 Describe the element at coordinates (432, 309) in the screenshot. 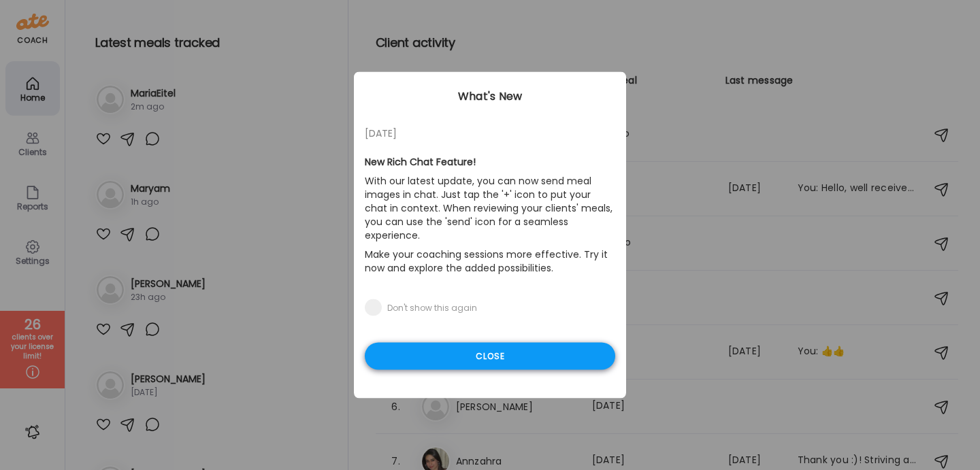

I see `div: Don't show this again` at that location.